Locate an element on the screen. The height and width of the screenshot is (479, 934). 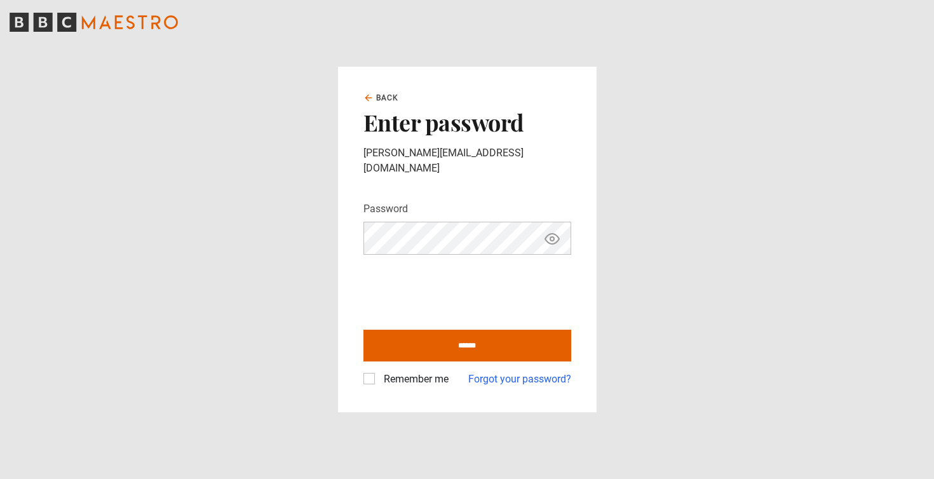
a: Forgot your password? is located at coordinates (519, 379).